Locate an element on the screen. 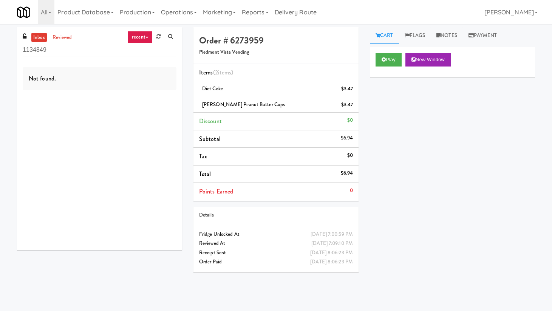  a: reviewed is located at coordinates (62, 37).